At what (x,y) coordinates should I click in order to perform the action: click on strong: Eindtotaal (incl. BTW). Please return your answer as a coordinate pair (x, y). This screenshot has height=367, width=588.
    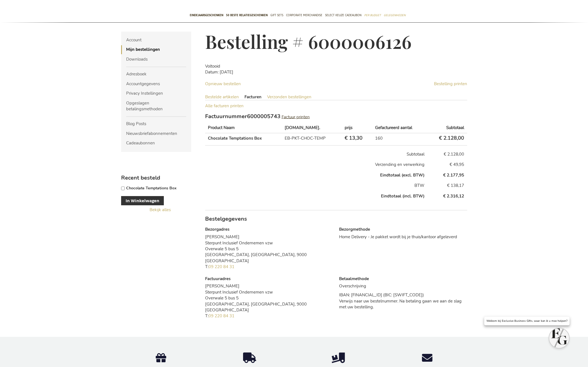
    Looking at the image, I should click on (402, 196).